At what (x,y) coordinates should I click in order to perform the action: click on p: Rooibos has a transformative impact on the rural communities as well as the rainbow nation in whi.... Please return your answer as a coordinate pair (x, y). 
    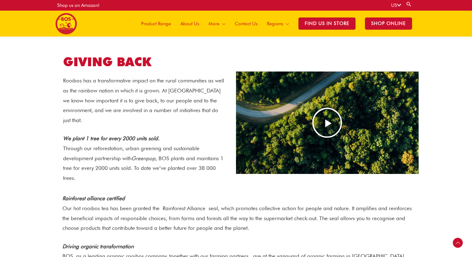
    Looking at the image, I should click on (145, 100).